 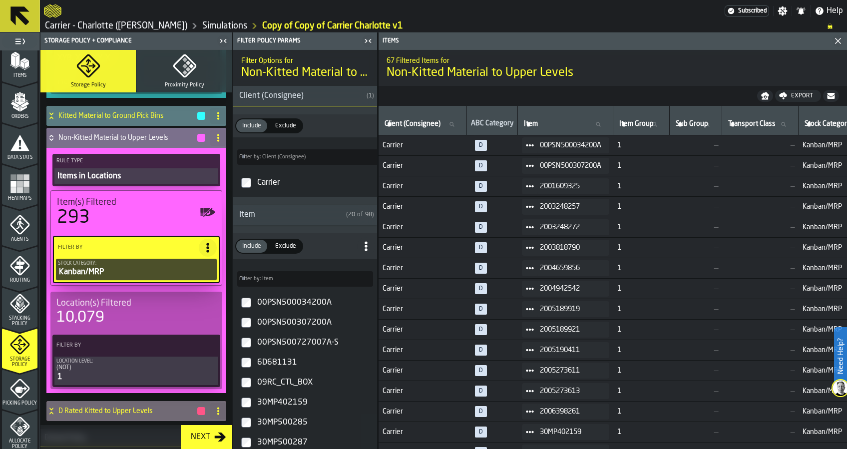 What do you see at coordinates (19, 225) in the screenshot?
I see `li: menu Agents` at bounding box center [19, 225].